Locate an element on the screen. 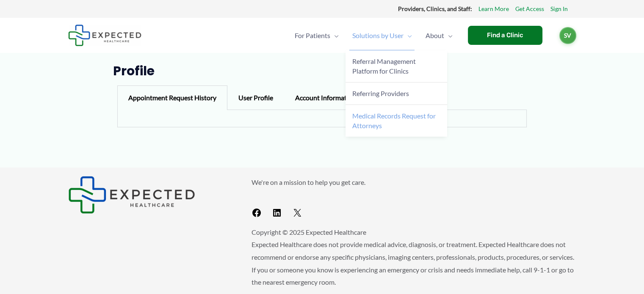 The height and width of the screenshot is (294, 644). aside: Footer Widget 1 is located at coordinates (149, 194).